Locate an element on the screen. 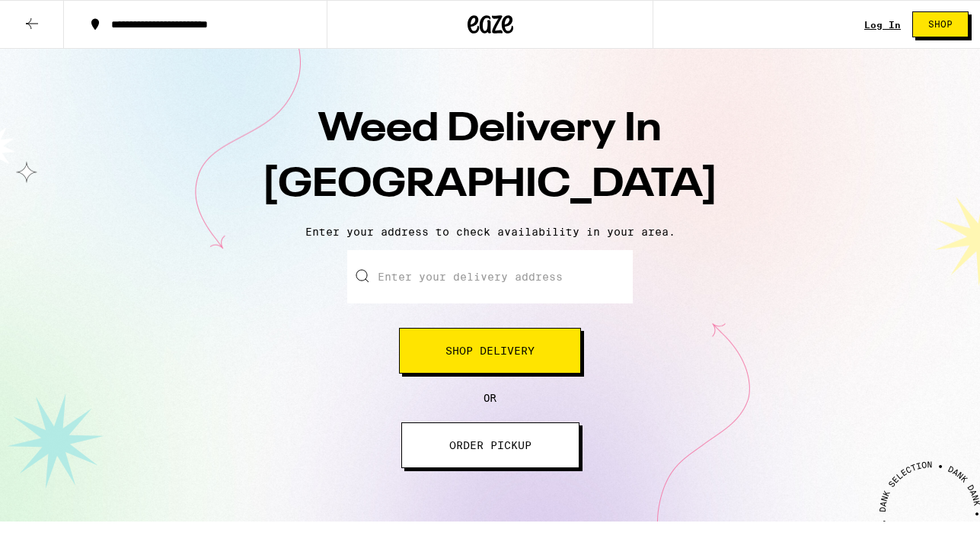  span: Shop Delivery is located at coordinates (490, 350).